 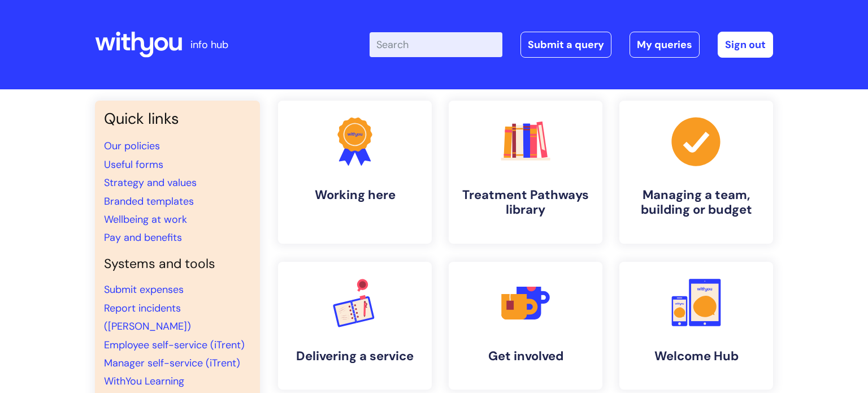 What do you see at coordinates (525, 356) in the screenshot?
I see `h4: Get involved` at bounding box center [525, 356].